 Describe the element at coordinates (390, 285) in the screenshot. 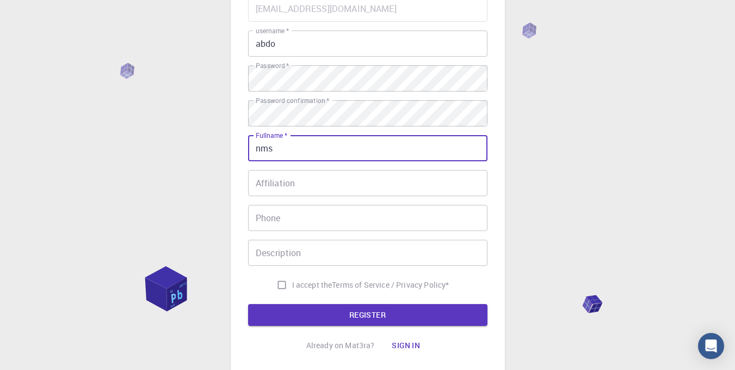

I see `p: Terms of Service / Privacy Policy *` at that location.